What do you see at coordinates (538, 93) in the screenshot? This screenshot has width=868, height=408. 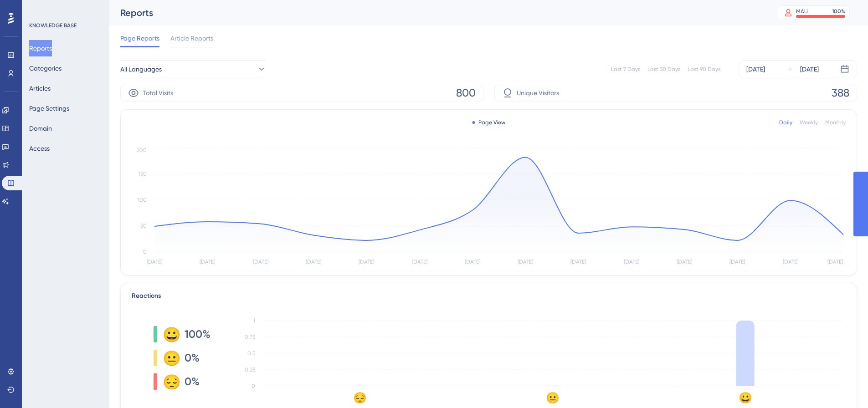 I see `span: Unique Visitors` at bounding box center [538, 93].